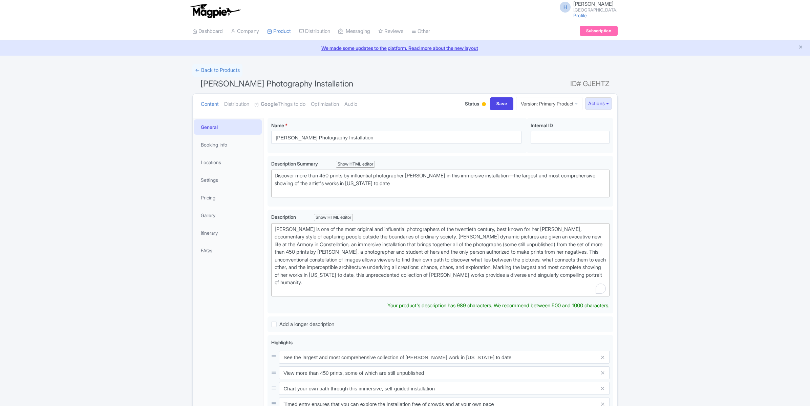 This screenshot has height=406, width=810. I want to click on span: Status, so click(472, 103).